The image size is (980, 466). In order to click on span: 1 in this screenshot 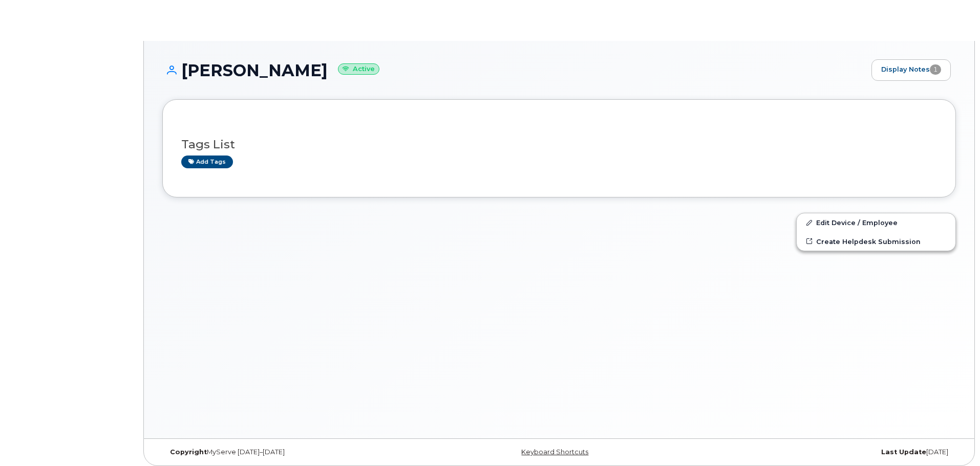, I will do `click(936, 70)`.